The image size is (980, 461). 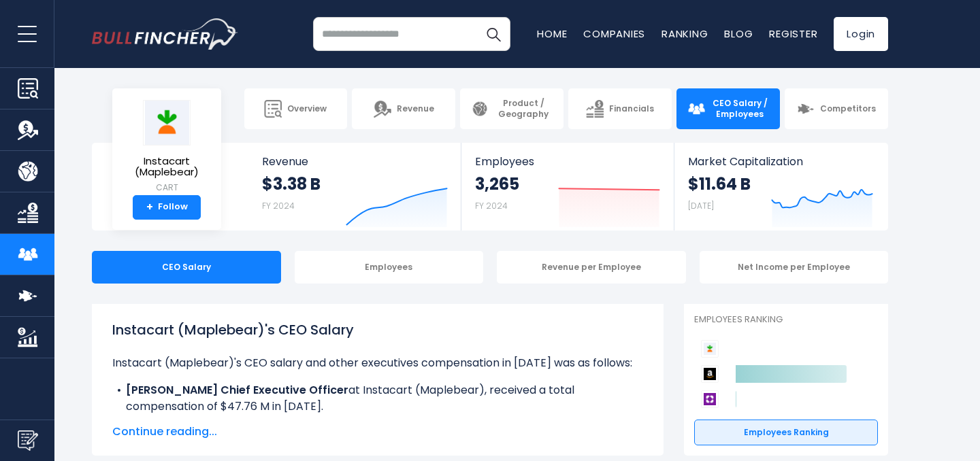 What do you see at coordinates (740, 108) in the screenshot?
I see `span: CEO Salary / Employees` at bounding box center [740, 108].